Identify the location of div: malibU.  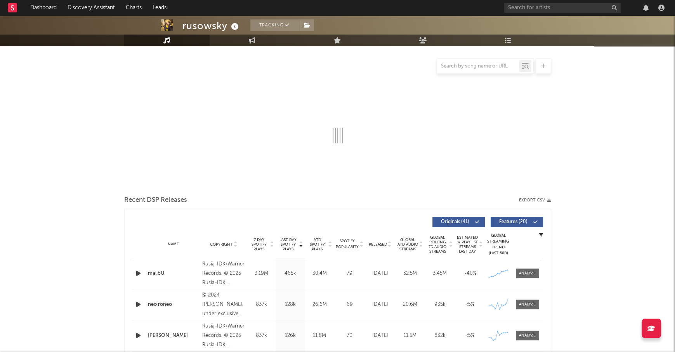
(173, 274).